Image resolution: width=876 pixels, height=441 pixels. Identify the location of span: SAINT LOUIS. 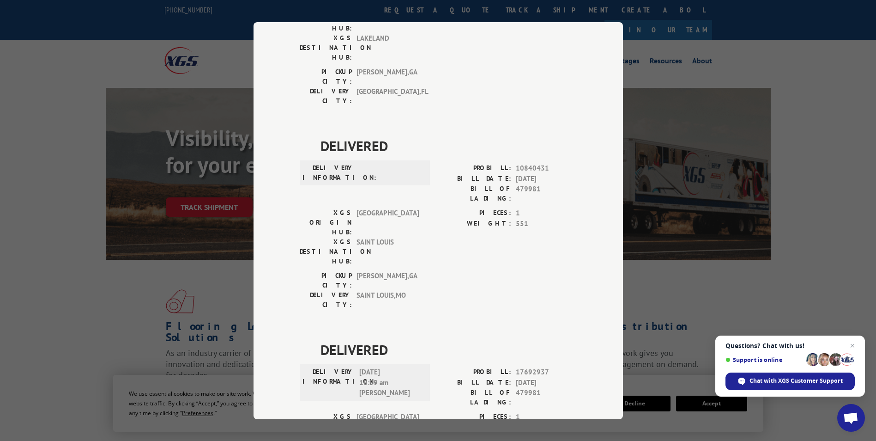
(388, 251).